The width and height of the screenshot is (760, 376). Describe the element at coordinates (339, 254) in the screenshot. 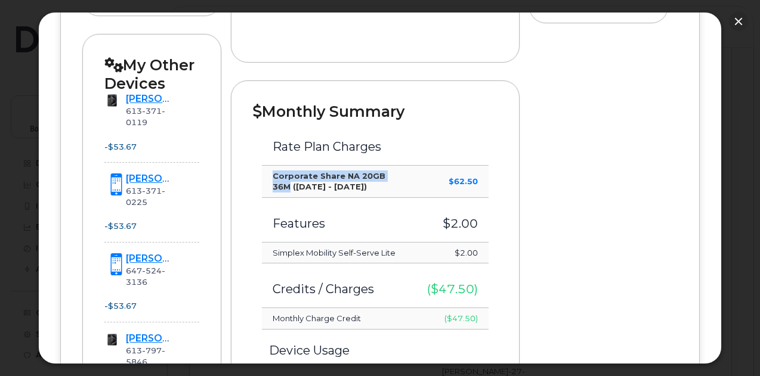

I see `td: Simplex Mobility Self-Serve Lite` at that location.